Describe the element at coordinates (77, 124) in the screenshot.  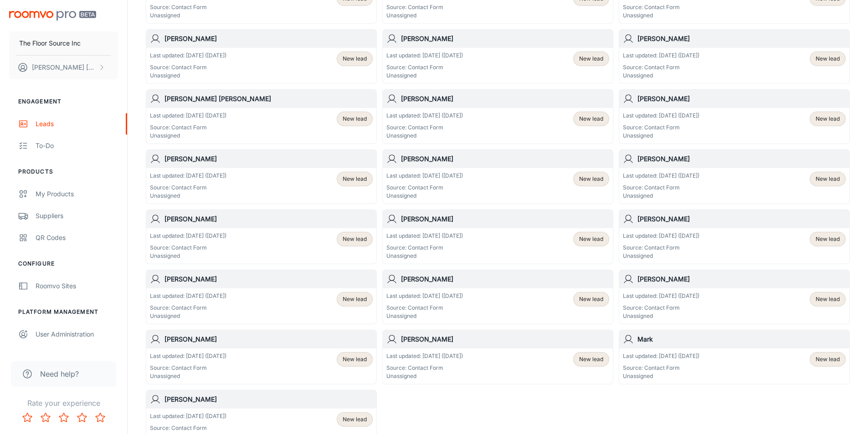
I see `div: Leads` at that location.